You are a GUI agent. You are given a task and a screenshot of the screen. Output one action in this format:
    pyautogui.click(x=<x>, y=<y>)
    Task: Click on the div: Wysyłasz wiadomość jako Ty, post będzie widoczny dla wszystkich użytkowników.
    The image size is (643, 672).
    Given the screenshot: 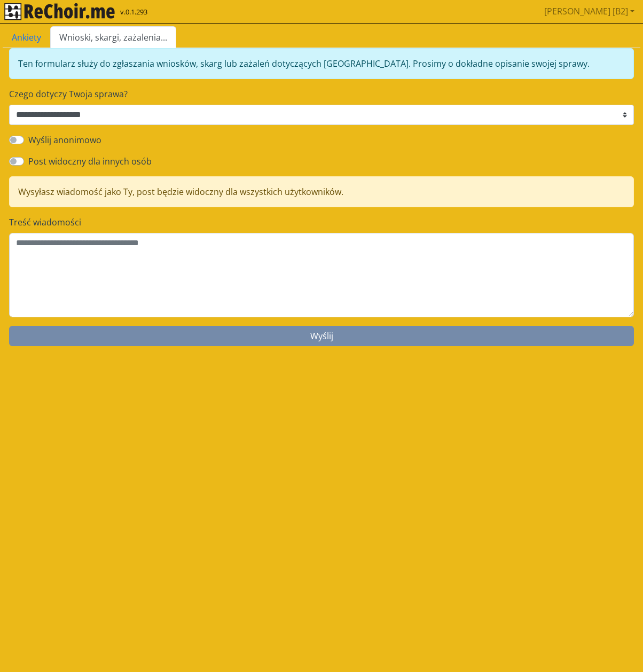 What is the action you would take?
    pyautogui.click(x=322, y=192)
    